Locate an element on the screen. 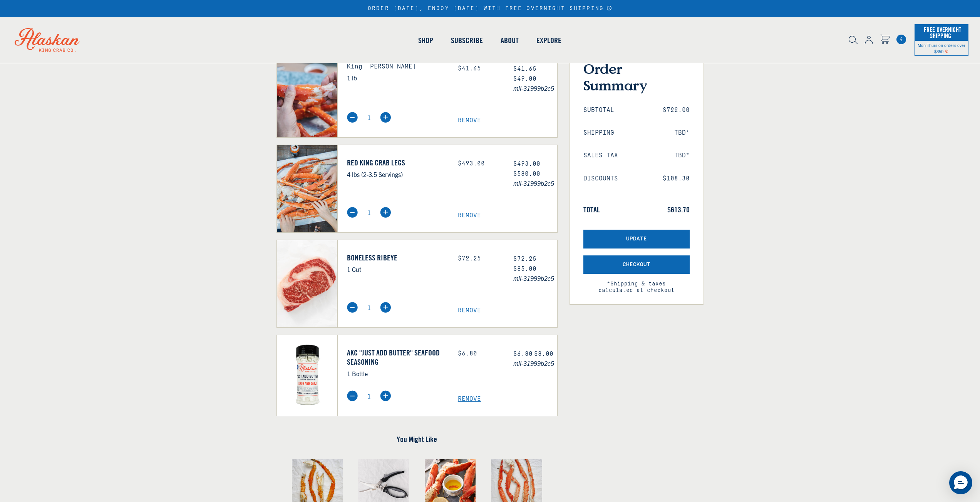  span: *Shipping & taxes calculated at checkout is located at coordinates (637, 284).